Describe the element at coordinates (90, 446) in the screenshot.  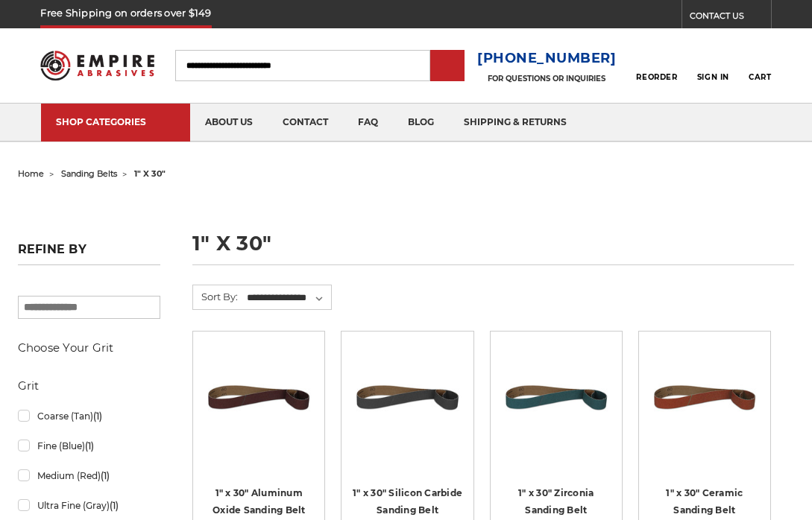
I see `a: Fine (Blue)(1)` at that location.